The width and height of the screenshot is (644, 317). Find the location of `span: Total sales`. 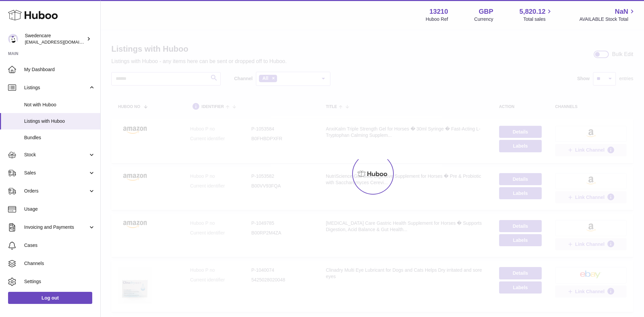

span: Total sales is located at coordinates (538, 19).